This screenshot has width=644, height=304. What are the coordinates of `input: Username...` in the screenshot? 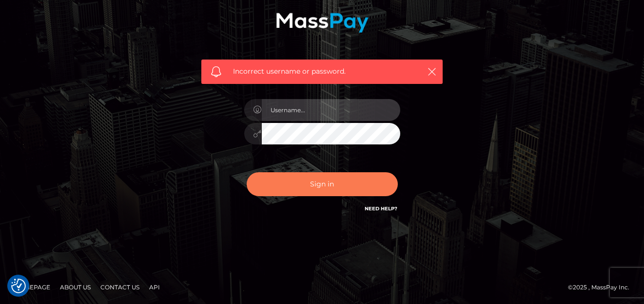 It's located at (331, 110).